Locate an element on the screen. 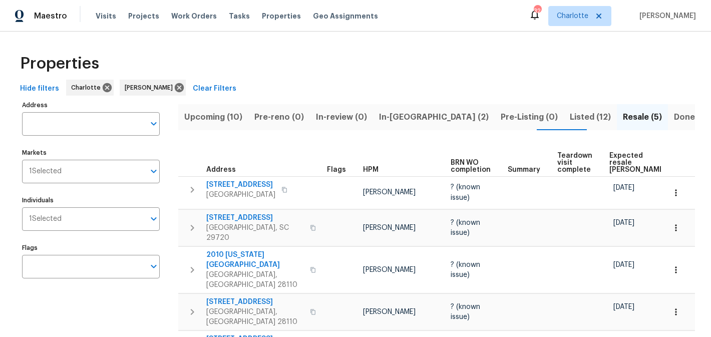  span: Teardown visit complete is located at coordinates (574, 163).